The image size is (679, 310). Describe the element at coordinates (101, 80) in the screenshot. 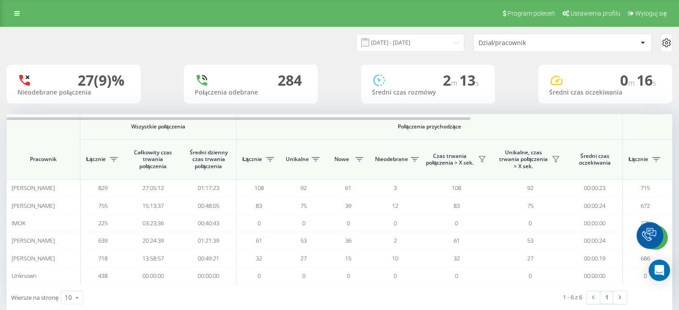

I see `div: 27 (9)%` at that location.